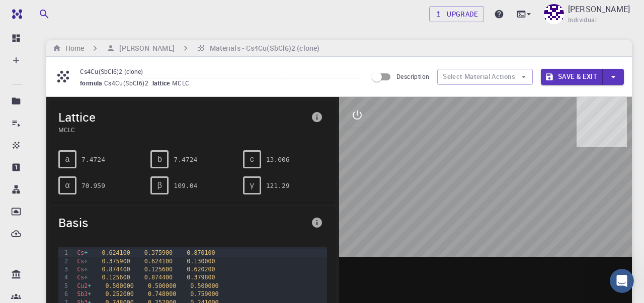 The width and height of the screenshot is (644, 303). Describe the element at coordinates (485, 77) in the screenshot. I see `button: Select Material Actions` at that location.